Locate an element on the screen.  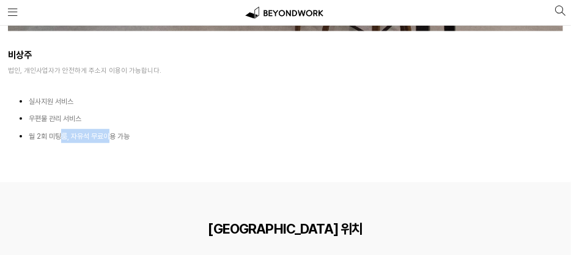
span: 법인, 개인사업자가 안전하게 주소지 이용이 가능합니다. is located at coordinates (84, 70).